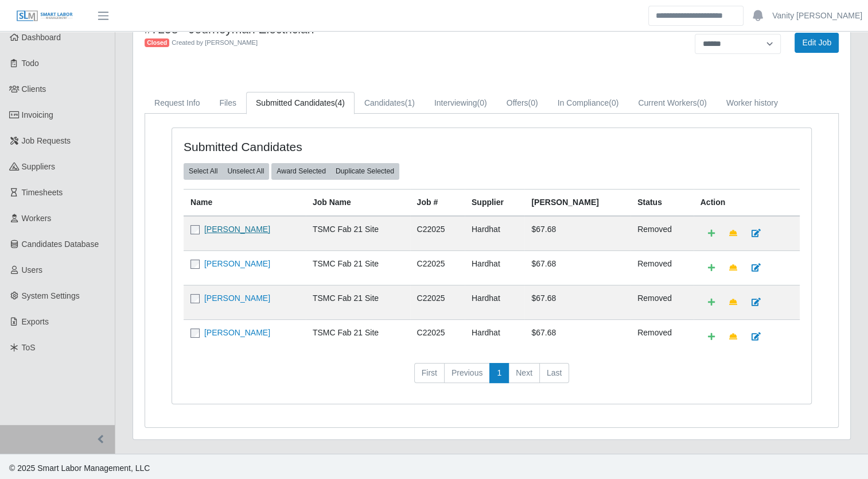  Describe the element at coordinates (662, 202) in the screenshot. I see `th: Status` at that location.